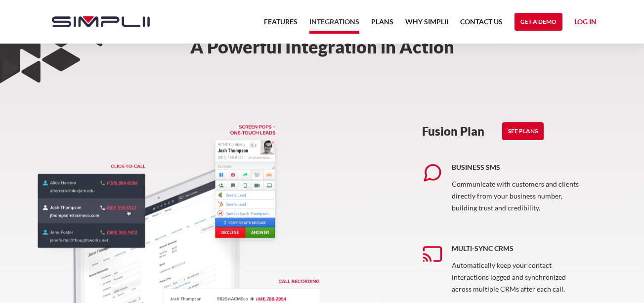 The width and height of the screenshot is (644, 303). I want to click on a: Why Simplii, so click(427, 24).